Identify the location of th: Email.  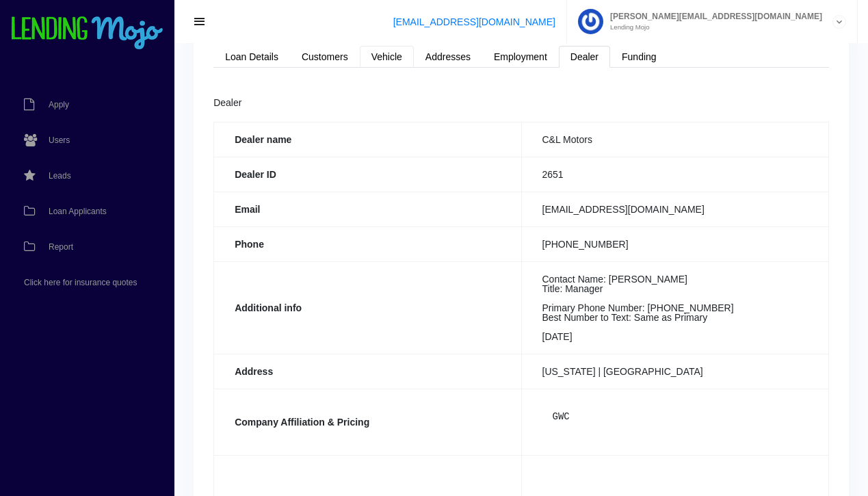
(368, 209).